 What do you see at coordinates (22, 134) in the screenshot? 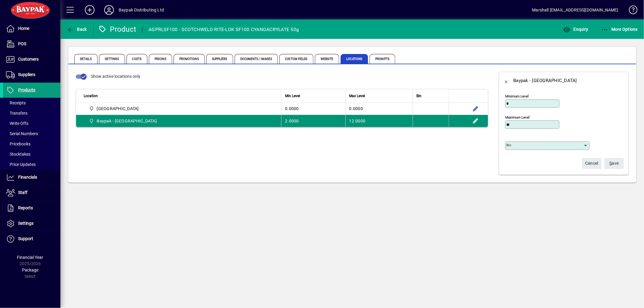
I see `span: Serial Numbers` at bounding box center [22, 134].